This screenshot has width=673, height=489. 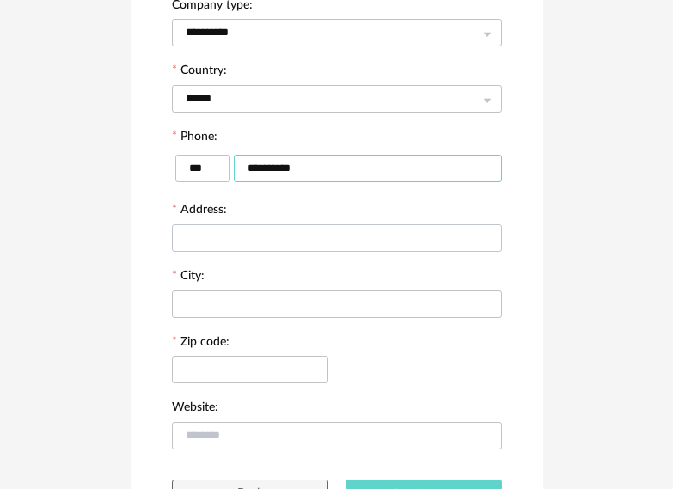 What do you see at coordinates (195, 409) in the screenshot?
I see `label: Website:` at bounding box center [195, 409].